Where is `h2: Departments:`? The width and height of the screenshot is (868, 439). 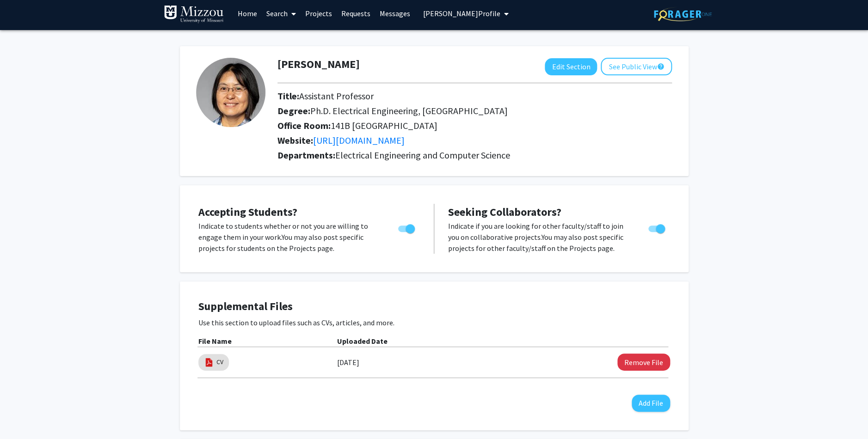
h2: Departments: is located at coordinates (474, 155).